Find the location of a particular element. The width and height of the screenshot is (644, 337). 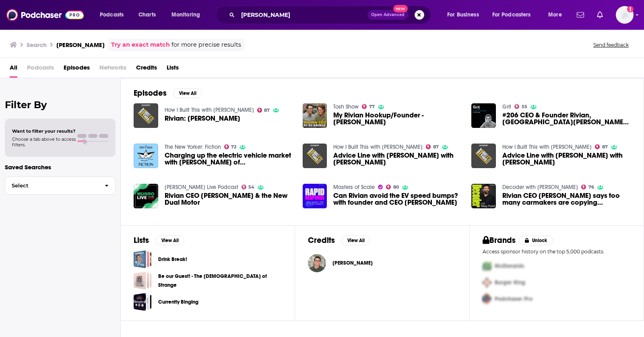

img: Can Rivian avoid the EV speed bumps? with founder and CEO RJ Scaringe is located at coordinates (315, 196).